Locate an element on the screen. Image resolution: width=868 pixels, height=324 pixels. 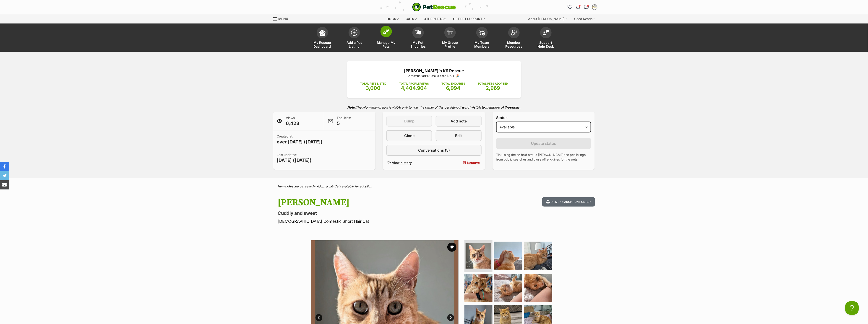
p: Views: is located at coordinates (293, 121).